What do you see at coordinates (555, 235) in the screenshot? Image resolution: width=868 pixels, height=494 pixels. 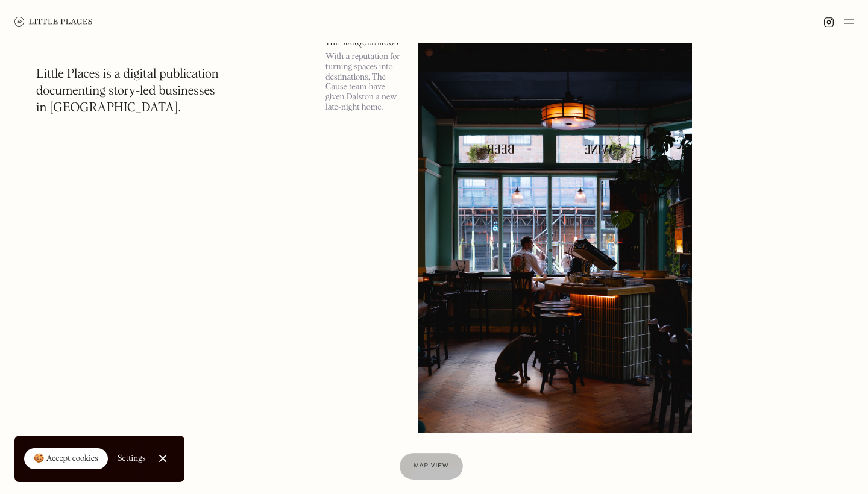 I see `img: The Marquee Moon` at bounding box center [555, 235].